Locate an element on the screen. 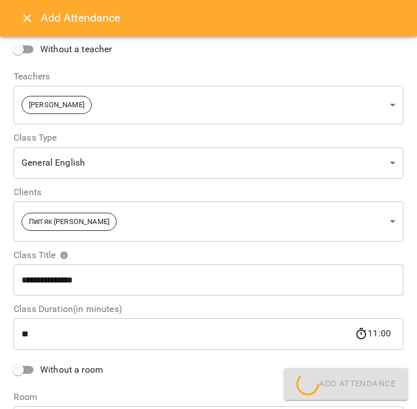 This screenshot has height=409, width=417. label: Clients is located at coordinates (209, 192).